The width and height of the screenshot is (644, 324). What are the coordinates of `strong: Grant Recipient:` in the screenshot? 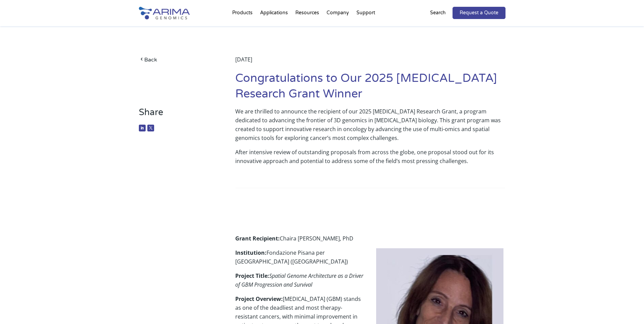 It's located at (257, 238).